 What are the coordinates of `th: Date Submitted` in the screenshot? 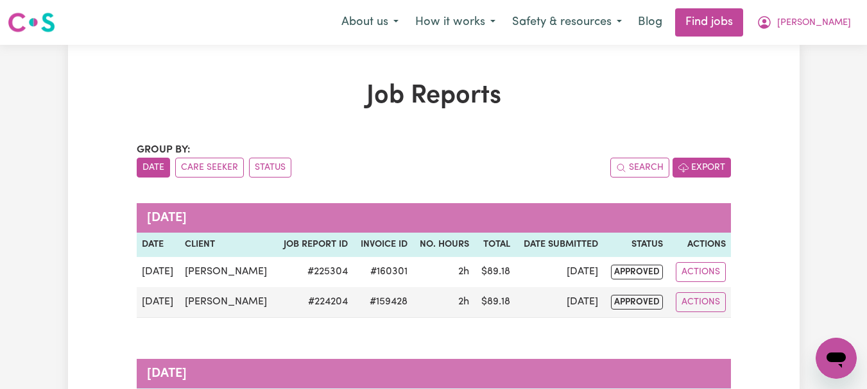 It's located at (559, 245).